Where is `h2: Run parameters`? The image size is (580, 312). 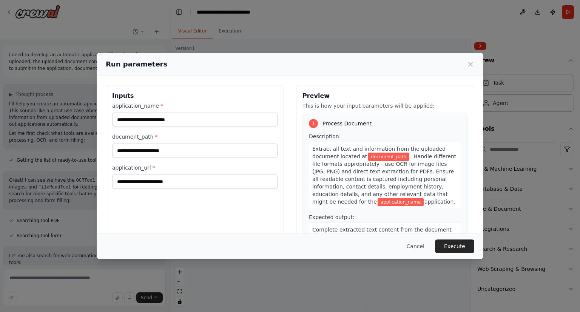 h2: Run parameters is located at coordinates (136, 64).